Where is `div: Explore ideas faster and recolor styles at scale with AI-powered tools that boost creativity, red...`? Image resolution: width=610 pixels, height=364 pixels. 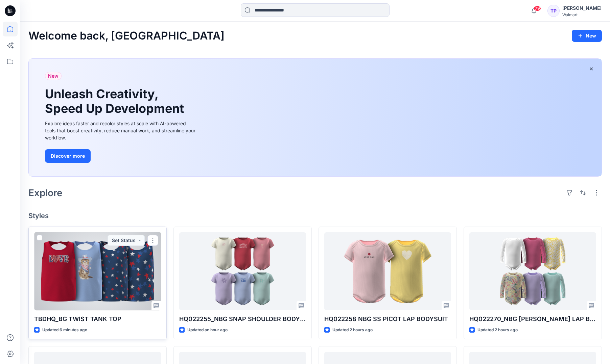
div: Explore ideas faster and recolor styles at scale with AI-powered tools that boost creativity, red... is located at coordinates (121, 130).